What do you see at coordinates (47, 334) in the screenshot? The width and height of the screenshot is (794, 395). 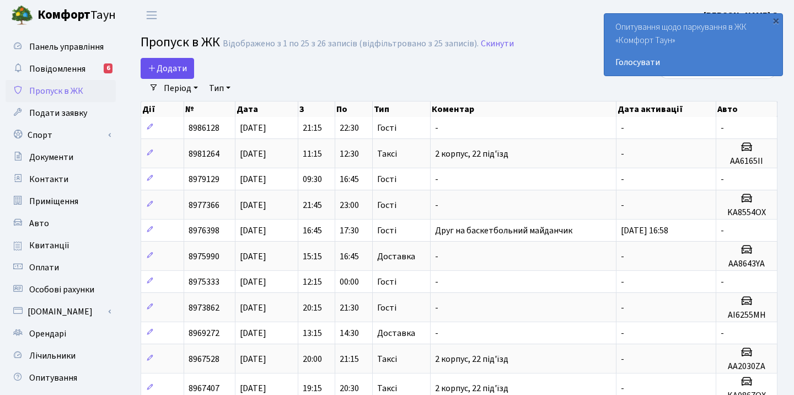 I see `span: Орендарі` at bounding box center [47, 334].